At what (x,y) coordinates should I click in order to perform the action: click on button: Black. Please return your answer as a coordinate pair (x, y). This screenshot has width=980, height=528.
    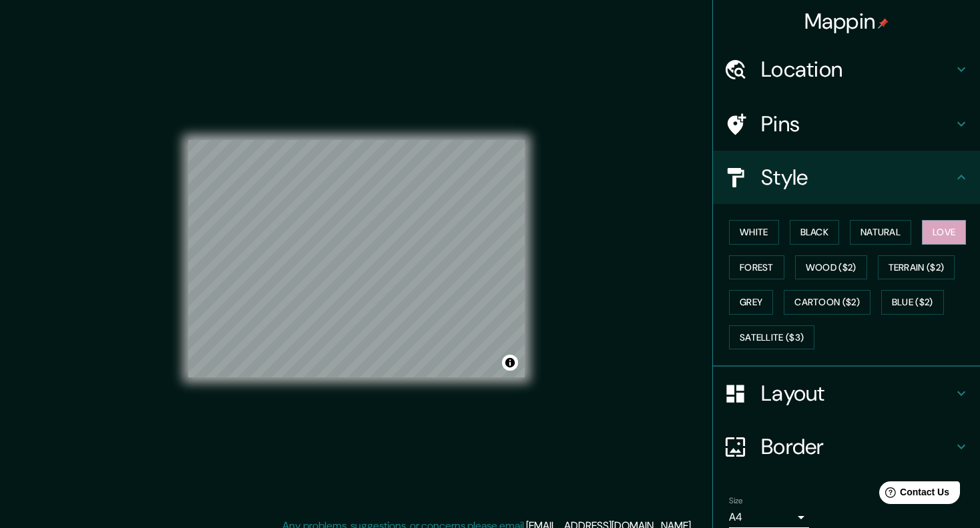
    Looking at the image, I should click on (815, 232).